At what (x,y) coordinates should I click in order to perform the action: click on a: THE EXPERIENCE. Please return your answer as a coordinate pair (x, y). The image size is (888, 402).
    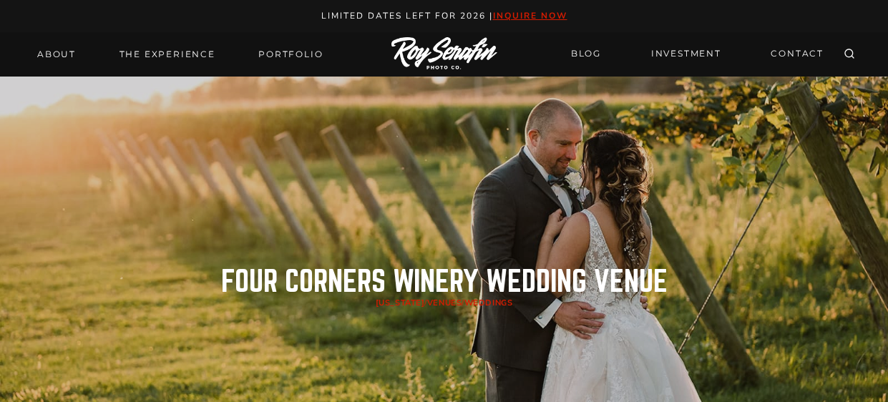
    Looking at the image, I should click on (167, 54).